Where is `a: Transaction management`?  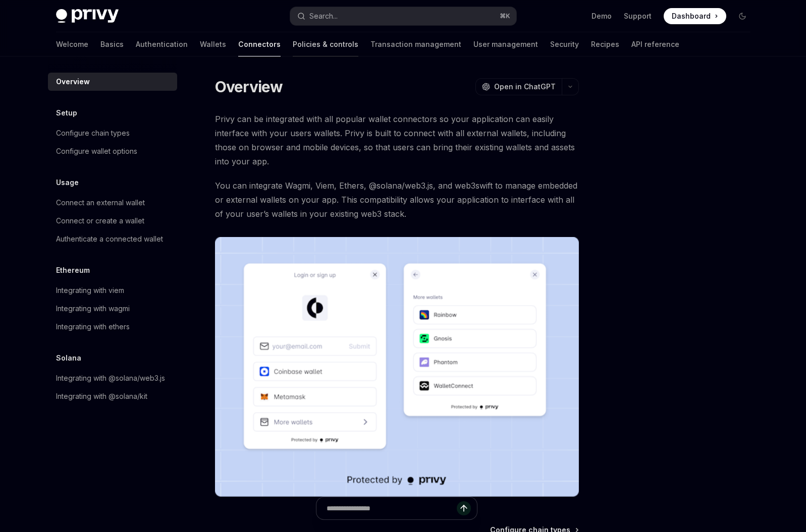 a: Transaction management is located at coordinates (416, 45).